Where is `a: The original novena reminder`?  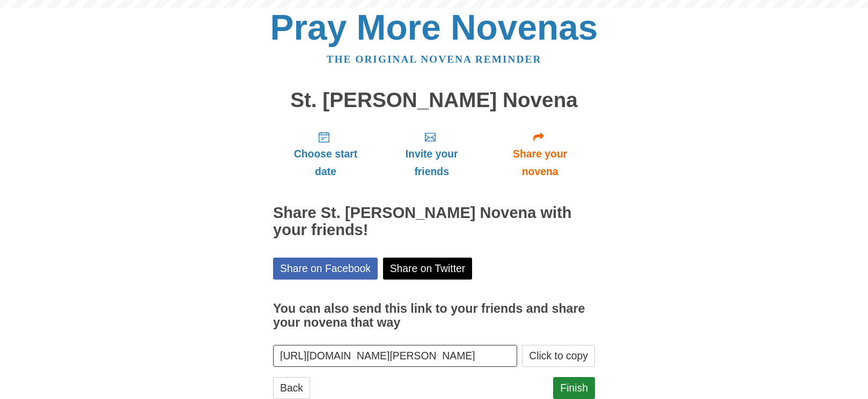
a: The original novena reminder is located at coordinates (434, 59).